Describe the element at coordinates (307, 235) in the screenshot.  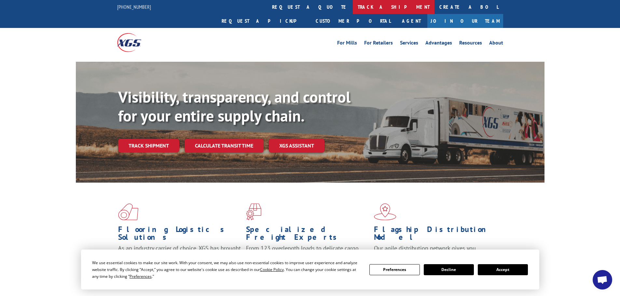
I see `h1: Specialized Freight Experts` at that location.